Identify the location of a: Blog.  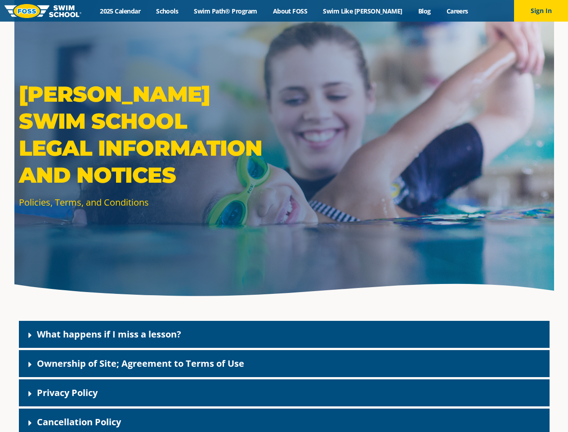
(424, 11).